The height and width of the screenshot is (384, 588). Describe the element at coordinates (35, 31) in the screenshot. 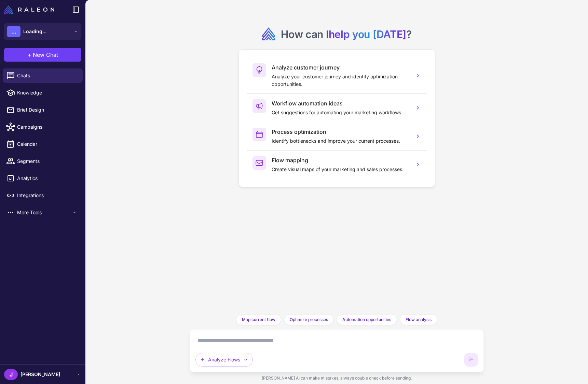

I see `span: Loading...` at that location.